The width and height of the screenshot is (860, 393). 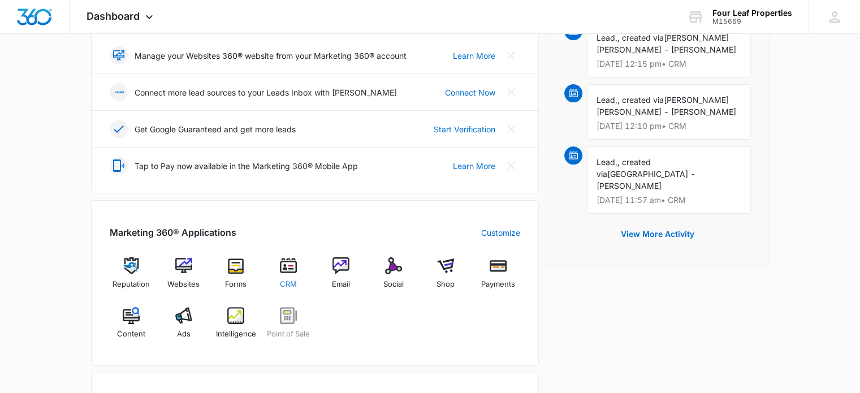 What do you see at coordinates (184, 334) in the screenshot?
I see `span: Ads` at bounding box center [184, 334].